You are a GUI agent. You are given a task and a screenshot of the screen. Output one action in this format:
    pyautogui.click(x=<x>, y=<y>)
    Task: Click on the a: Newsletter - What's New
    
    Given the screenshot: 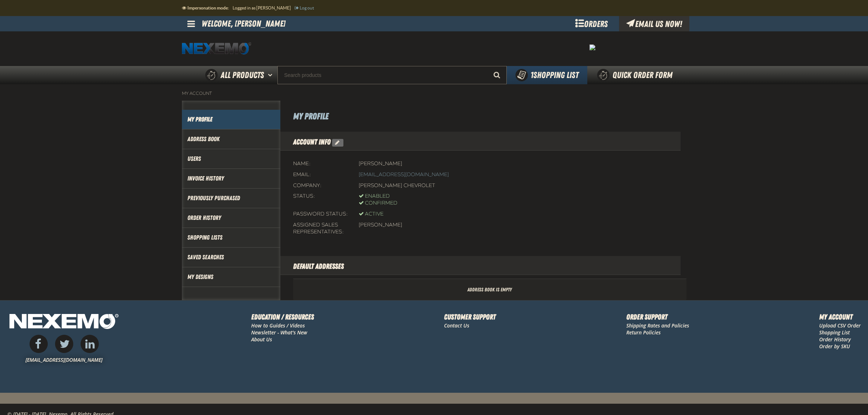 What is the action you would take?
    pyautogui.click(x=279, y=332)
    